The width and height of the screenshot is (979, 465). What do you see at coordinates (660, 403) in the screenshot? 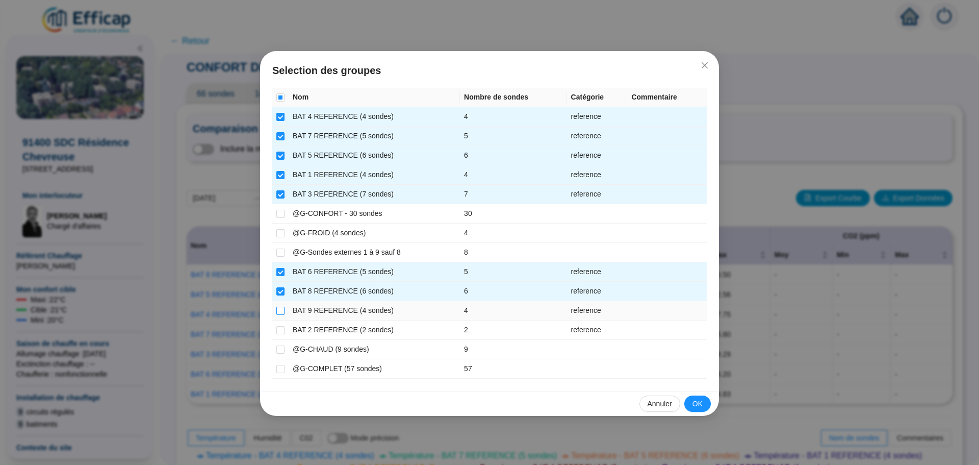
I see `span: Annuler` at bounding box center [660, 403].